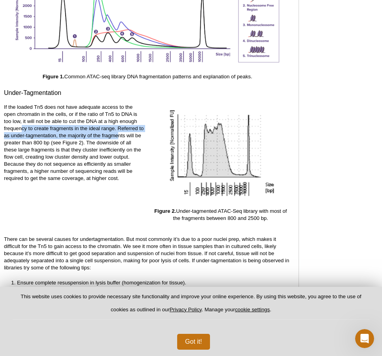 This screenshot has width=382, height=356. I want to click on p: Under-tagmented ATAC-Seq library with most of the fragments between 800 and 2500 bp., so click(220, 215).